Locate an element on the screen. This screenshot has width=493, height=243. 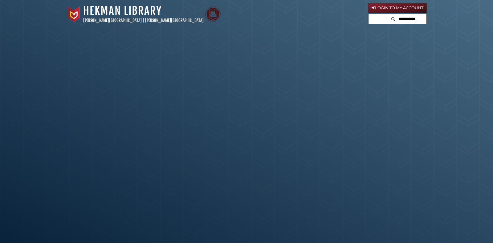
a: Login to My Account is located at coordinates (398, 8).